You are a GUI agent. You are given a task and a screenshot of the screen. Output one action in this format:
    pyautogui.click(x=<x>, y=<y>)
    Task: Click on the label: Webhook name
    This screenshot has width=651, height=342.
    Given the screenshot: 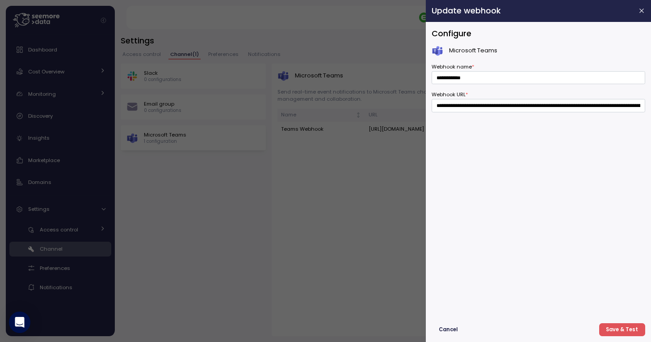 What is the action you would take?
    pyautogui.click(x=453, y=67)
    